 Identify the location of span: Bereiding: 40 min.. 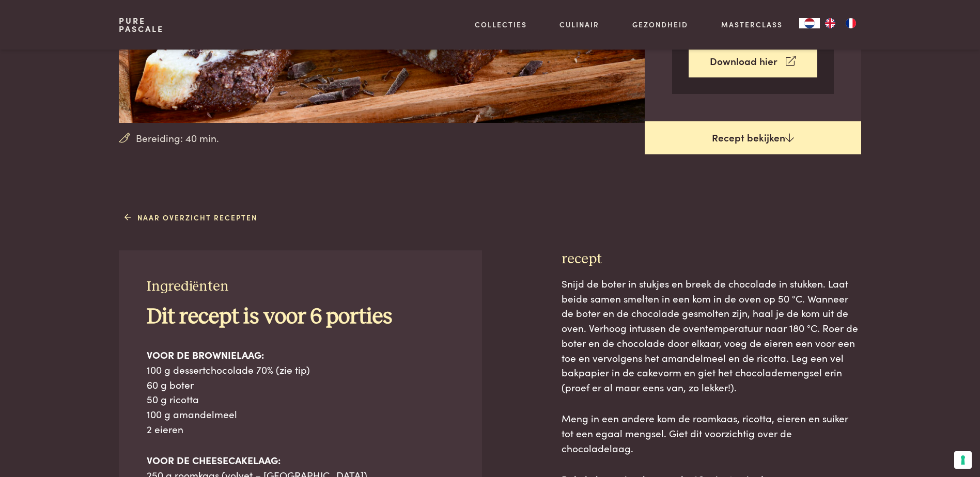
(177, 138).